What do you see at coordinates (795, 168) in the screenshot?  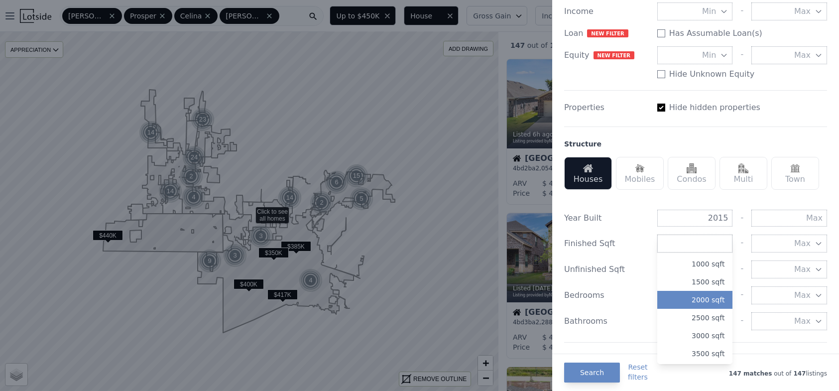 I see `img: Town` at bounding box center [795, 168].